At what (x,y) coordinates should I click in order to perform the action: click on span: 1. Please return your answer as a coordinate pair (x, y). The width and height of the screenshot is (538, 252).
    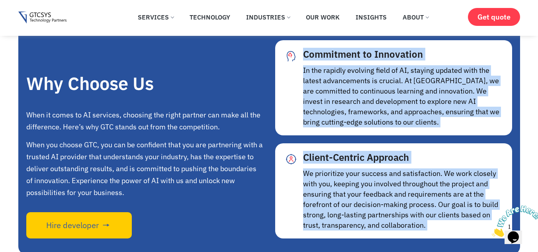
    Looking at the image, I should click on (5, 6).